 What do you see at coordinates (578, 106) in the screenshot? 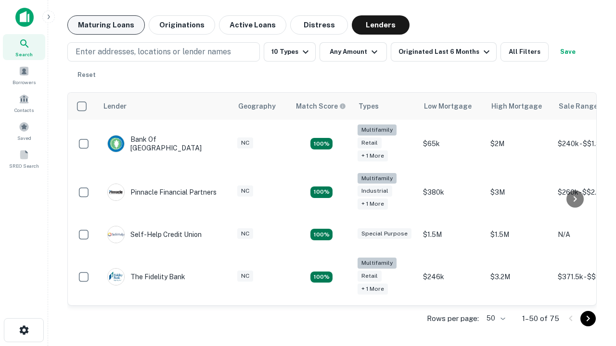
I see `div: Sale Range` at bounding box center [578, 106].